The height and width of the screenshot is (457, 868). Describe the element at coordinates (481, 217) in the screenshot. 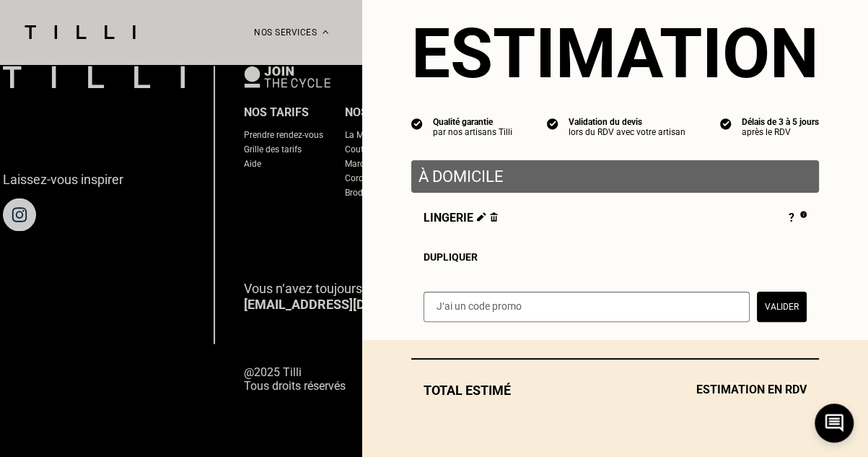

I see `img: Éditer` at that location.